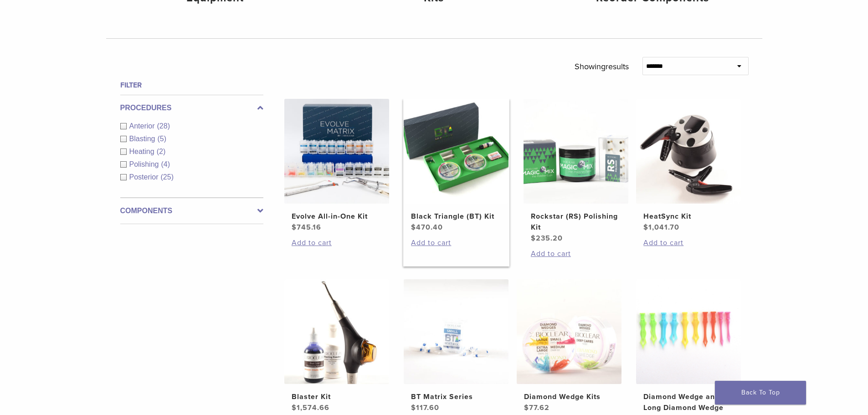  What do you see at coordinates (688, 216) in the screenshot?
I see `h2: HeatSync Kit` at bounding box center [688, 216].